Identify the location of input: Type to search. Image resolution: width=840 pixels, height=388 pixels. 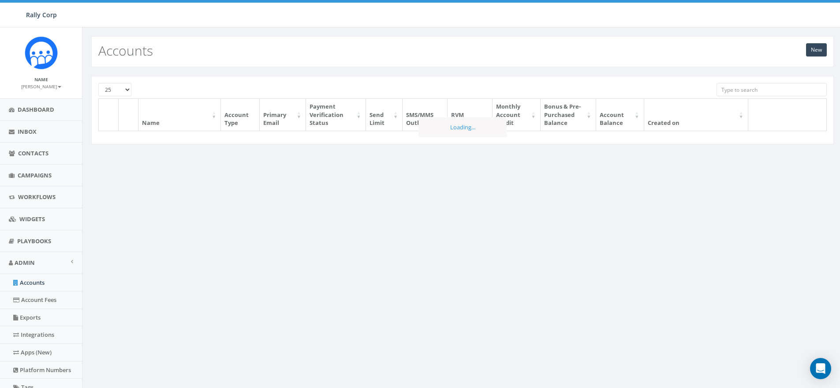
(772, 90).